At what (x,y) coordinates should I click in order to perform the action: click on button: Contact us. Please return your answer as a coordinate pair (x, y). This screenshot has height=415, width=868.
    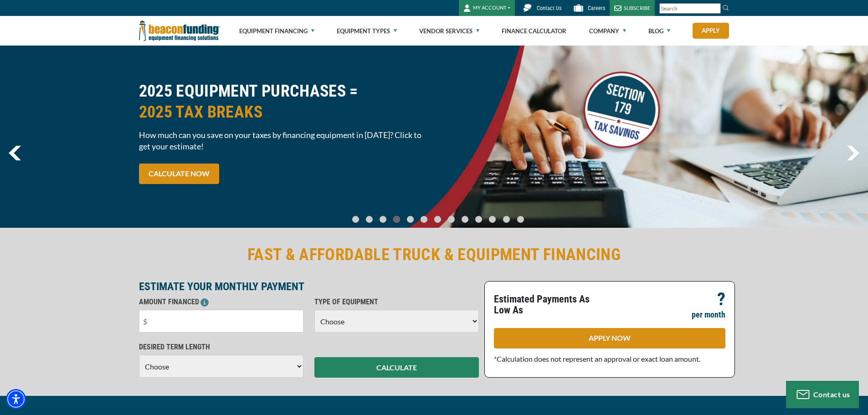
    Looking at the image, I should click on (822, 395).